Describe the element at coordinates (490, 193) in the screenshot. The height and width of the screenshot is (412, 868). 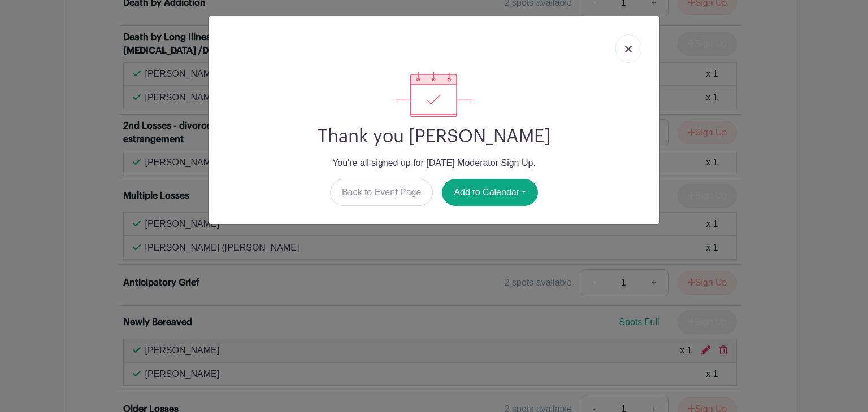
I see `button: Add to Calendar` at that location.